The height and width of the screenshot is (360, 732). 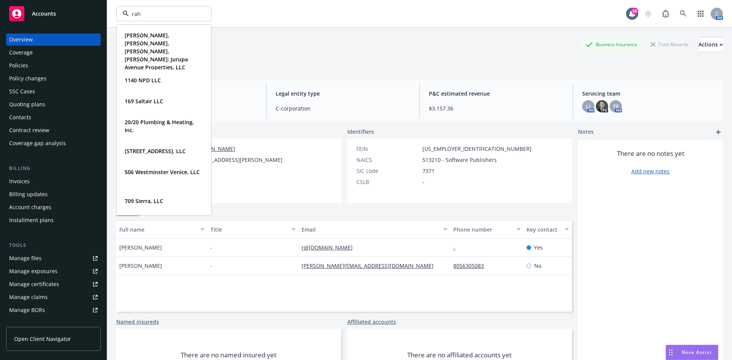 I want to click on span: Identifiers, so click(x=361, y=132).